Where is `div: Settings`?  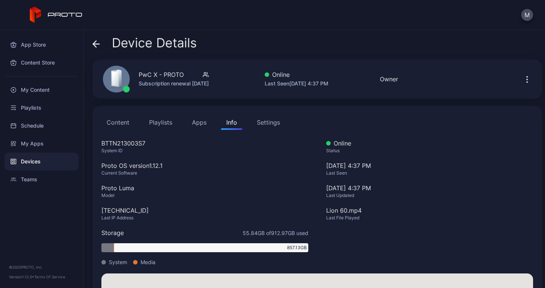 div: Settings is located at coordinates (268, 122).